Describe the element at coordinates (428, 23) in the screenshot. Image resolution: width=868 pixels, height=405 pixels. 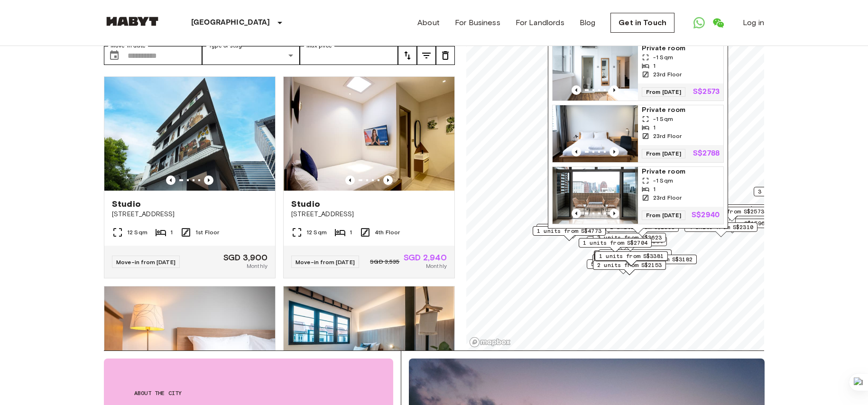
I see `a: About` at that location.